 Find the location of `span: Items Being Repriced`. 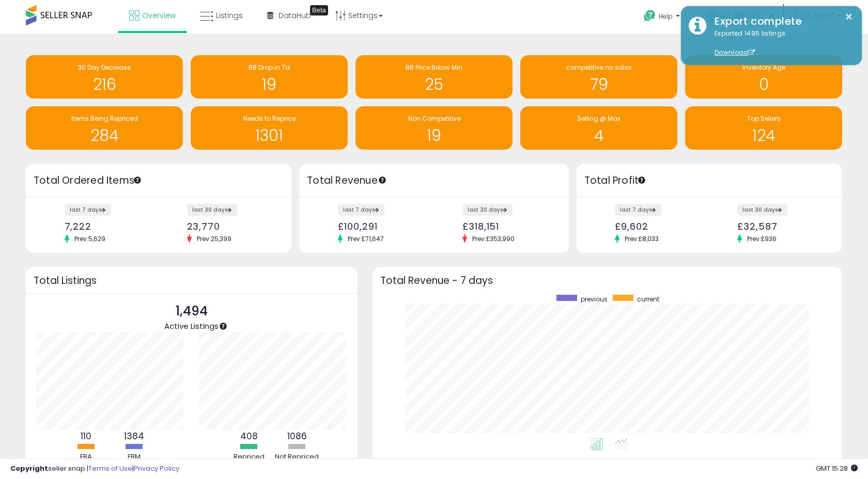

span: Items Being Repriced is located at coordinates (105, 118).